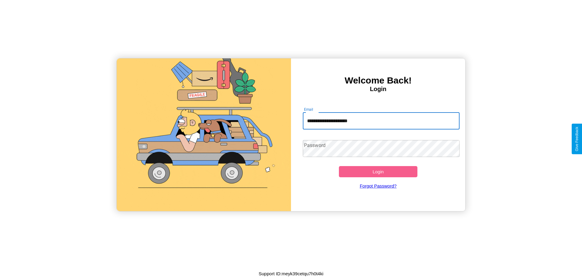 The width and height of the screenshot is (582, 278). Describe the element at coordinates (308, 109) in the screenshot. I see `label: Email` at that location.